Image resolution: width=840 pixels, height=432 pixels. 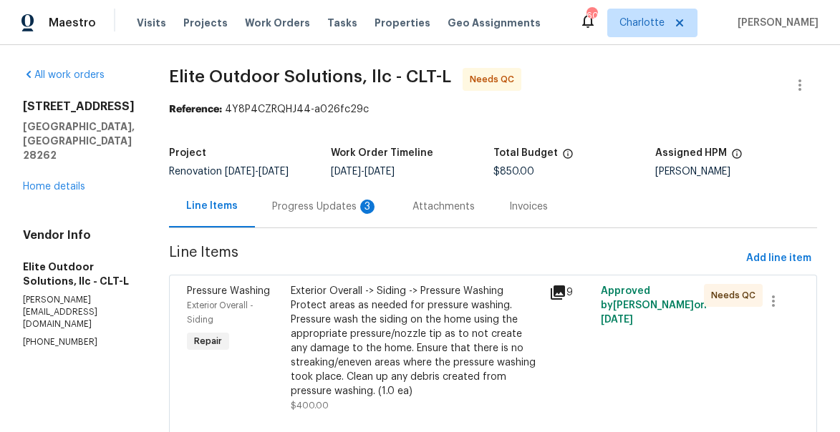 I want to click on span: Renovation, so click(x=228, y=172).